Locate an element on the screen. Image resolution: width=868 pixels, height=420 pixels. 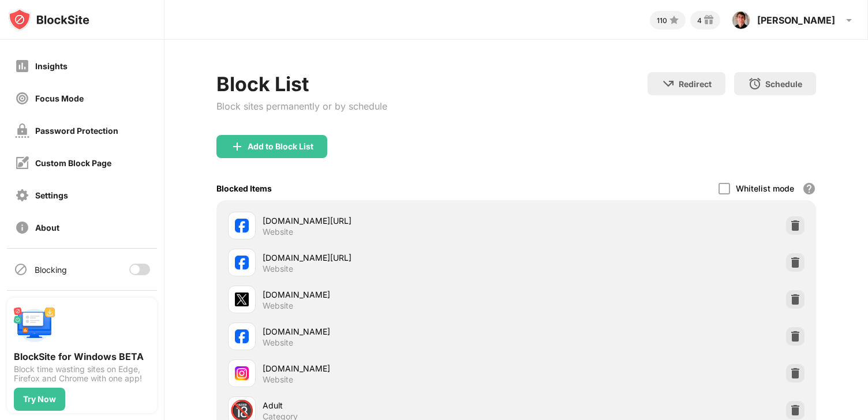
div: Settings is located at coordinates (51, 195).